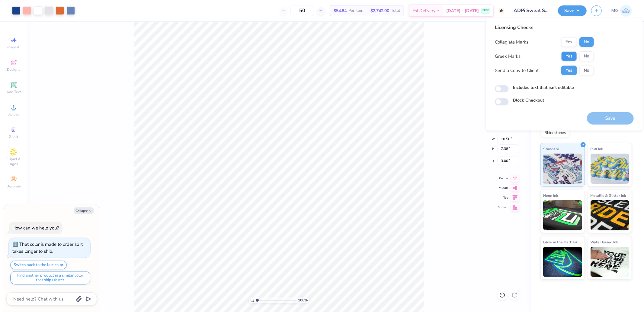 The width and height of the screenshot is (644, 312). I want to click on span: Greek, so click(14, 137).